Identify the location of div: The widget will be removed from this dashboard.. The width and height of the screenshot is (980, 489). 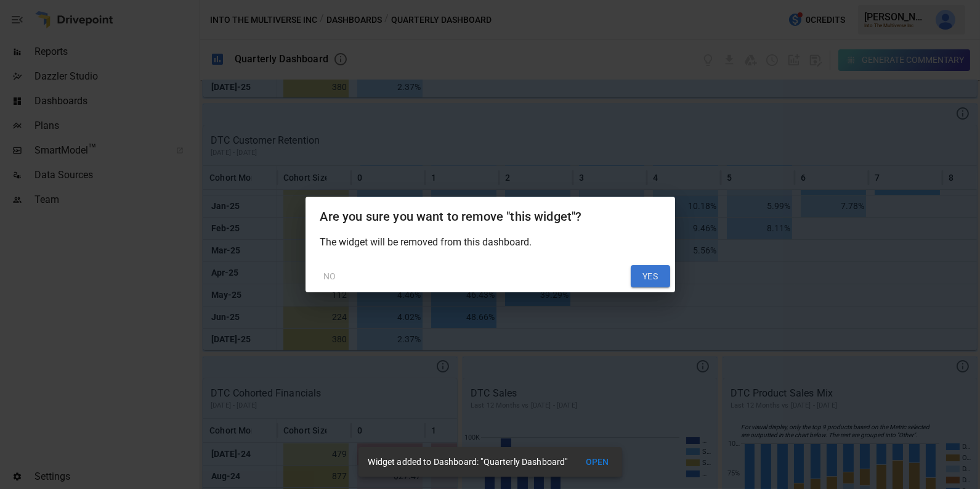
(491, 248).